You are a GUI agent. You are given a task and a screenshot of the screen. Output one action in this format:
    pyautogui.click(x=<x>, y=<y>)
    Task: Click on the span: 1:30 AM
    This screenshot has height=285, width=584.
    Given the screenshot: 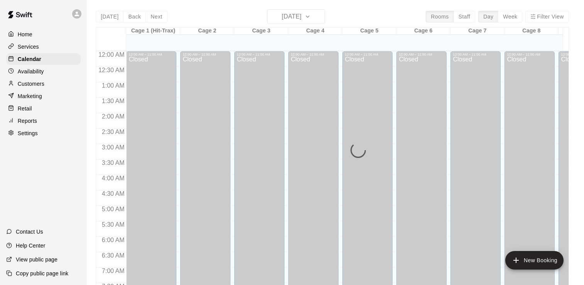 What is the action you would take?
    pyautogui.click(x=113, y=101)
    